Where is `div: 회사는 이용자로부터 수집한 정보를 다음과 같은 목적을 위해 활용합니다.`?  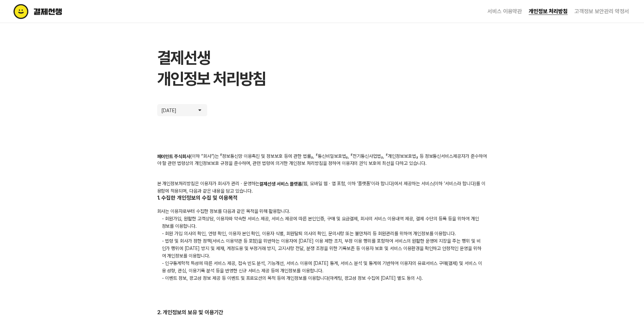 div: 회사는 이용자로부터 수집한 정보를 다음과 같은 목적을 위해 활용합니다. is located at coordinates (322, 244).